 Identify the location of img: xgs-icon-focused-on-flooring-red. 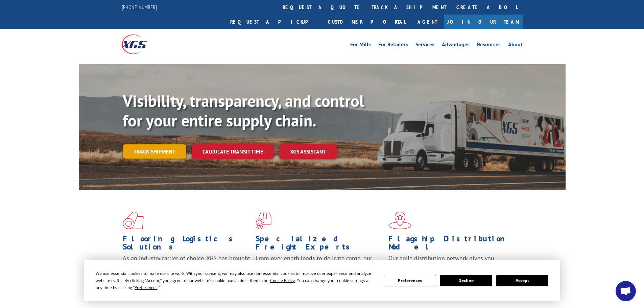
(263, 220).